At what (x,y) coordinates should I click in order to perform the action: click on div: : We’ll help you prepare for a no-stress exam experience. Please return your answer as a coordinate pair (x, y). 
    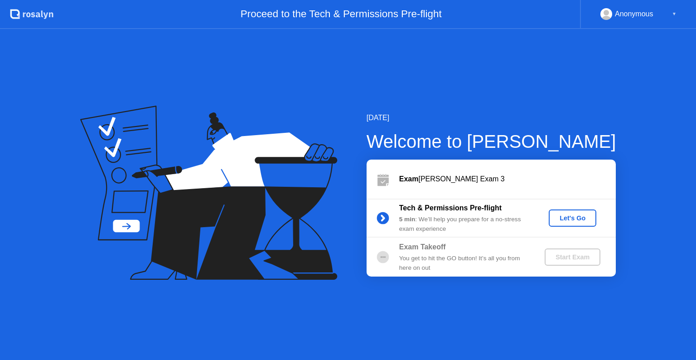
    Looking at the image, I should click on (464, 224).